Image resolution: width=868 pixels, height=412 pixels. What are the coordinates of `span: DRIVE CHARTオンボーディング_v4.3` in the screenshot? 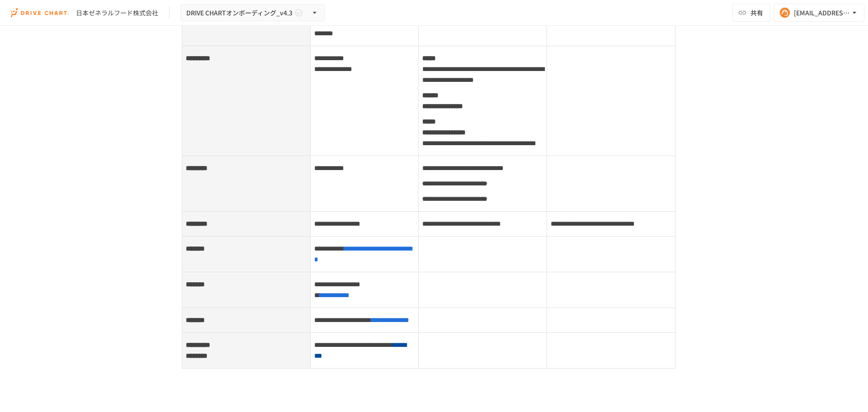 It's located at (239, 13).